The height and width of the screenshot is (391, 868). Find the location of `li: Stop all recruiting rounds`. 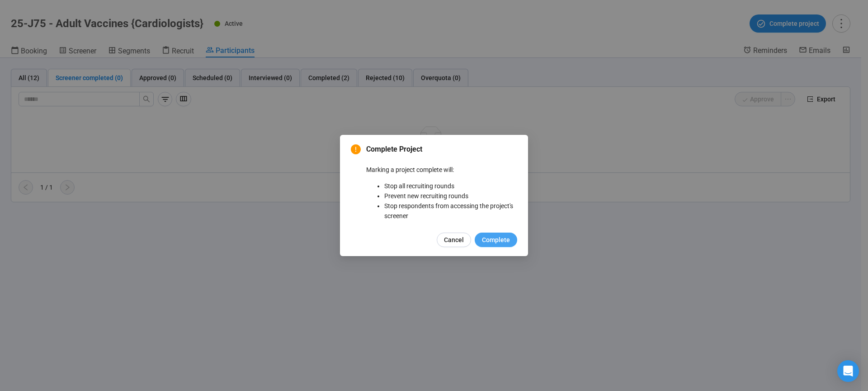

li: Stop all recruiting rounds is located at coordinates (451, 186).